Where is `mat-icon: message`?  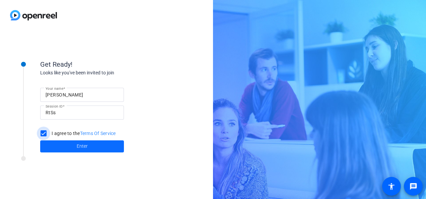
mat-icon: message is located at coordinates (413, 186).